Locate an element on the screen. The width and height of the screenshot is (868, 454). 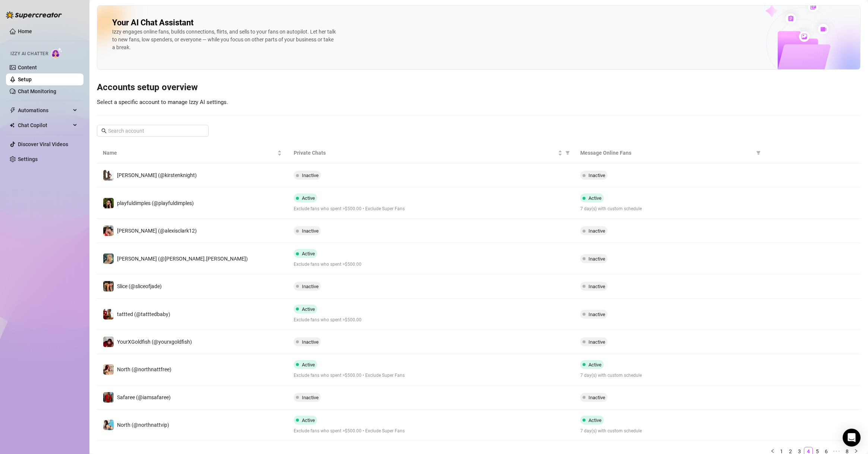
img: Tricia (@tricia.marchese) is located at coordinates (109, 259).